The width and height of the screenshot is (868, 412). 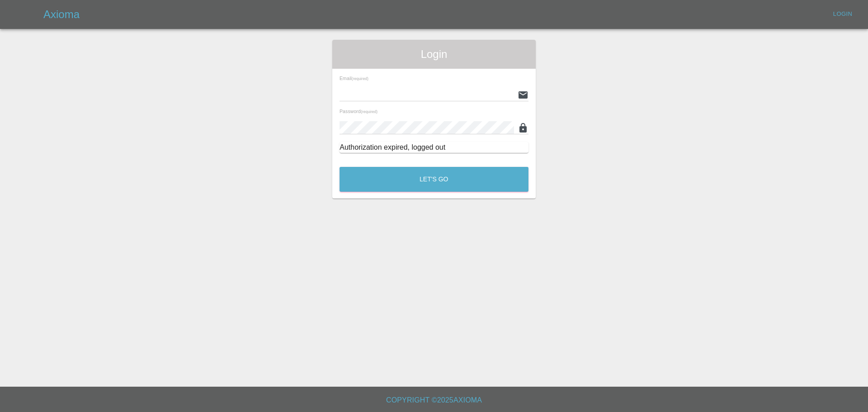 I want to click on button: Let's Go, so click(x=434, y=179).